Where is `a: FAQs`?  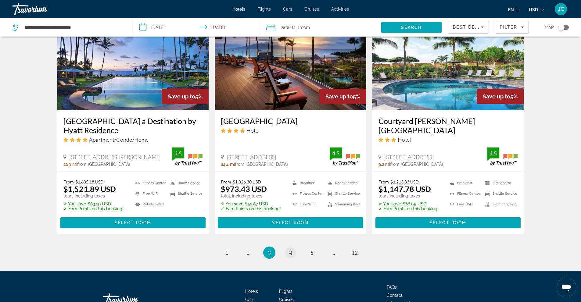
a: FAQs is located at coordinates (392, 287).